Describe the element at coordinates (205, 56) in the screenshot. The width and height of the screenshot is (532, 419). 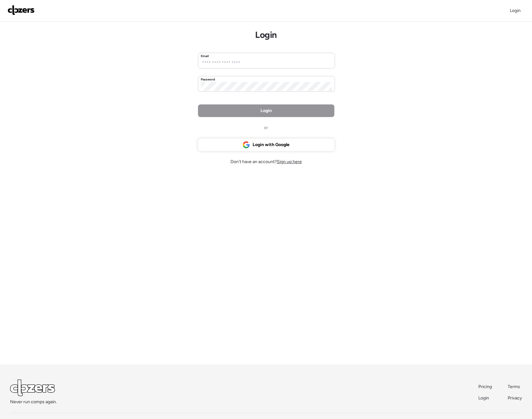
I see `label: Email` at that location.